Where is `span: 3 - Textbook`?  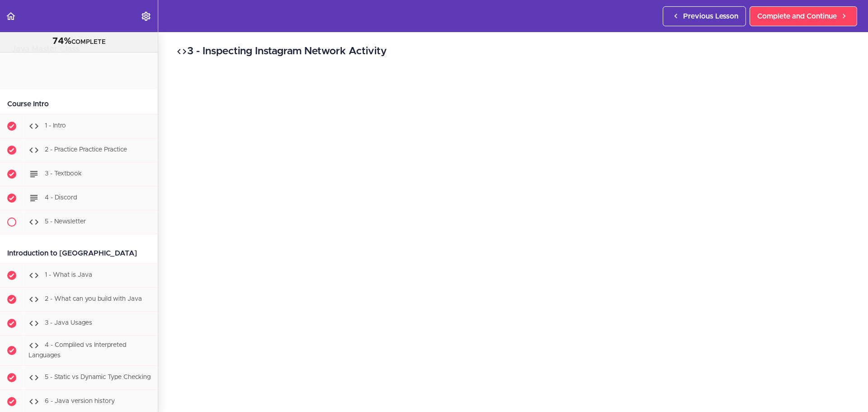 span: 3 - Textbook is located at coordinates (63, 174).